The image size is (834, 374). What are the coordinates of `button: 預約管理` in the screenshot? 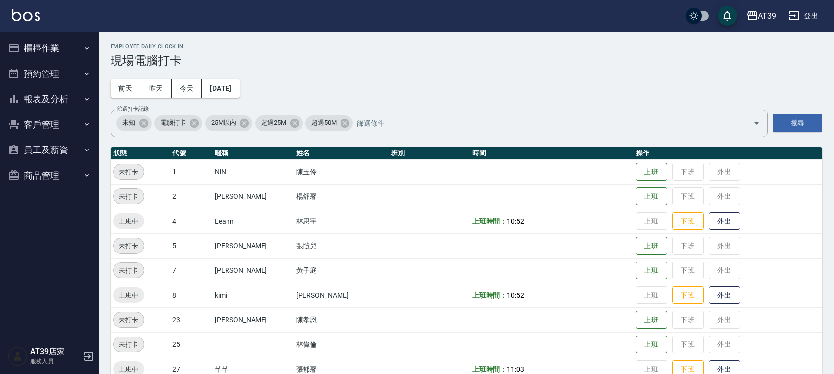 It's located at (49, 74).